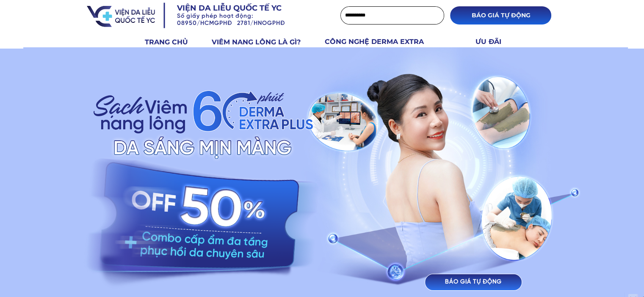 The width and height of the screenshot is (644, 297). Describe the element at coordinates (263, 42) in the screenshot. I see `h3: VIÊM NANG LÔNG LÀ GÌ?` at that location.